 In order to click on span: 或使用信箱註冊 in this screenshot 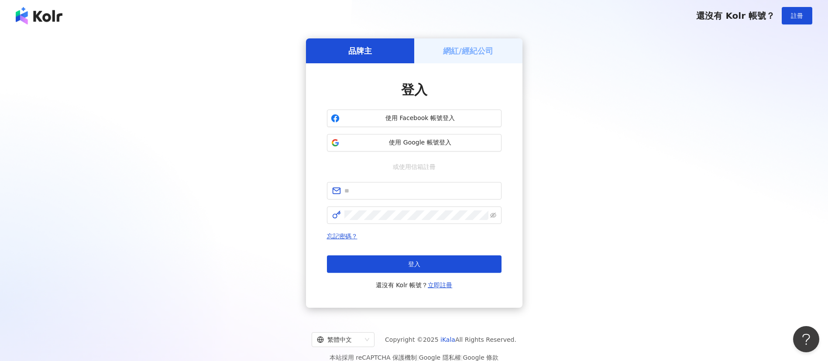, I will do `click(414, 167)`.